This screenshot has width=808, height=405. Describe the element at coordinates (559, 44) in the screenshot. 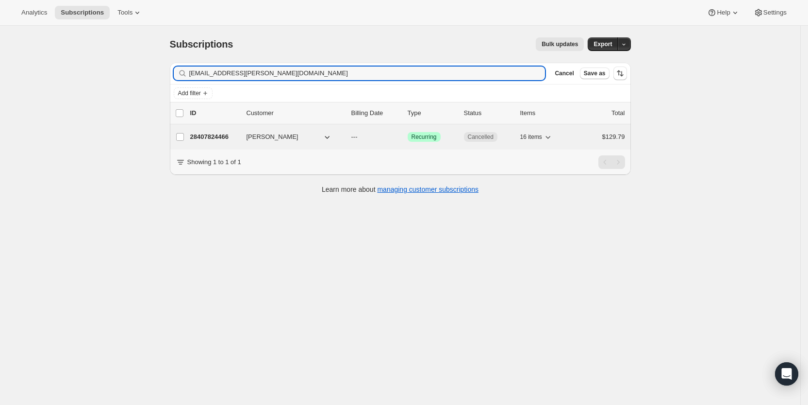

I see `button: Bulk updates` at that location.